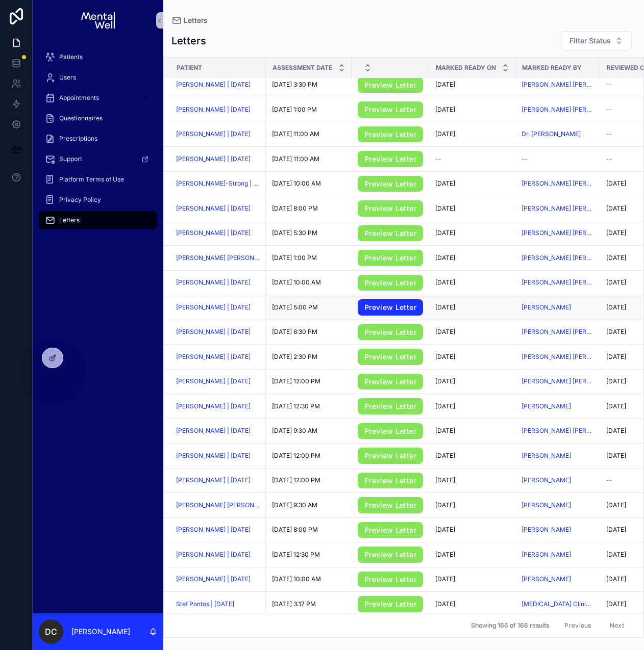 The image size is (644, 650). Describe the element at coordinates (98, 200) in the screenshot. I see `a: Privacy Policy` at that location.